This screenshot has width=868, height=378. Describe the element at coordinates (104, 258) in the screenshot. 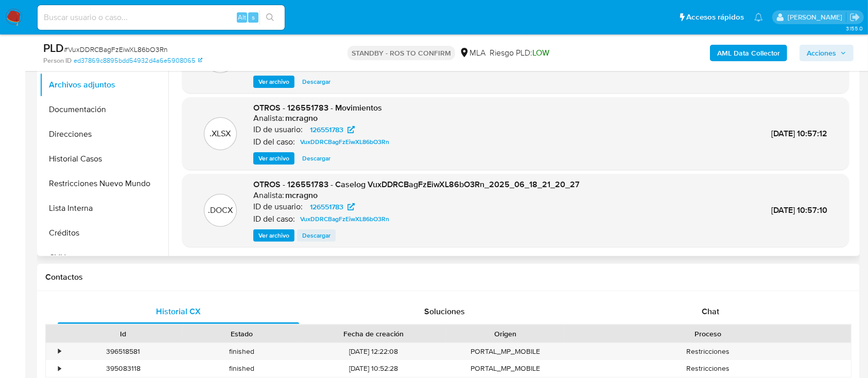

I see `button: CVU` at that location.